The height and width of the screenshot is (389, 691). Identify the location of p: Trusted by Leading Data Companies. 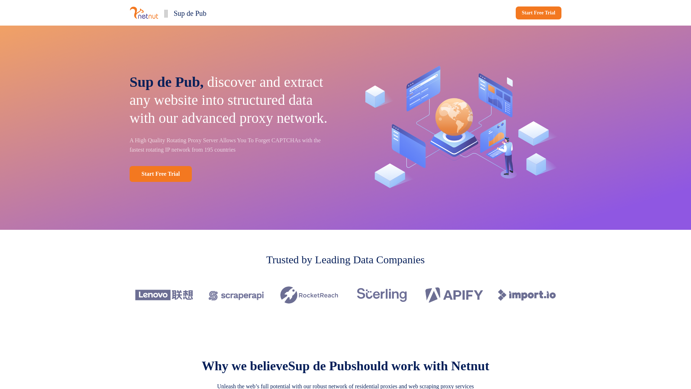
(345, 259).